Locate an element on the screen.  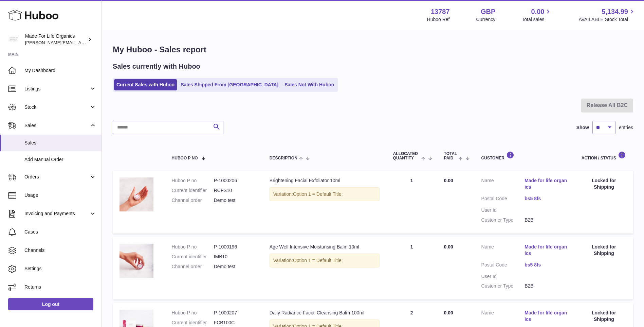
span: Orders is located at coordinates (57, 177).